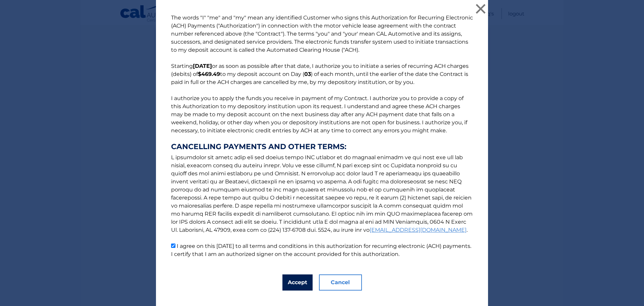 The image size is (644, 306). Describe the element at coordinates (322, 136) in the screenshot. I see `p: The words "I" "me" and "my" mean any identified Customer who signs this Authorization for Recurri...` at that location.